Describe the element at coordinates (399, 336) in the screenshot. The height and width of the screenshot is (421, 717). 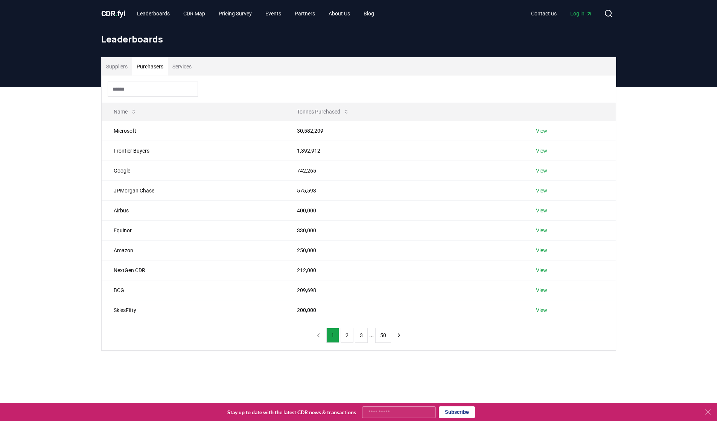
I see `button: next page` at that location.